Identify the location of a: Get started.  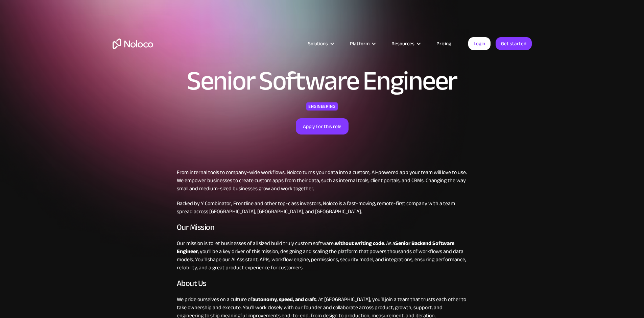
(514, 44).